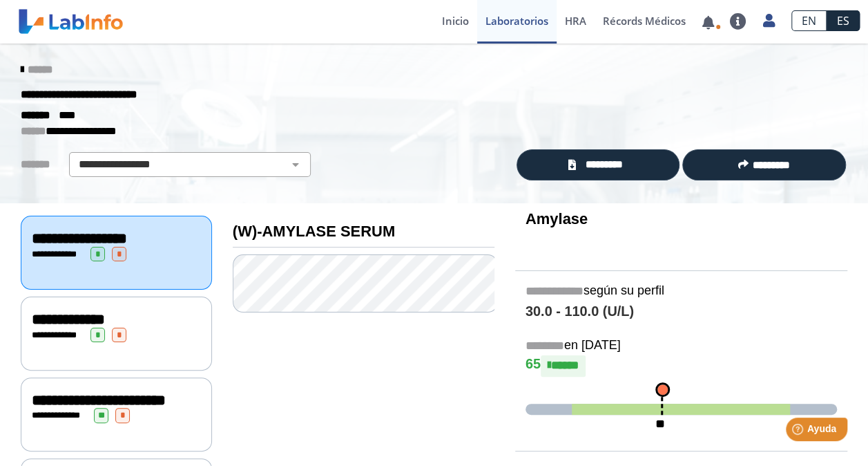  What do you see at coordinates (314, 230) in the screenshot?
I see `b: (W)-AMYLASE SERUM` at bounding box center [314, 230].